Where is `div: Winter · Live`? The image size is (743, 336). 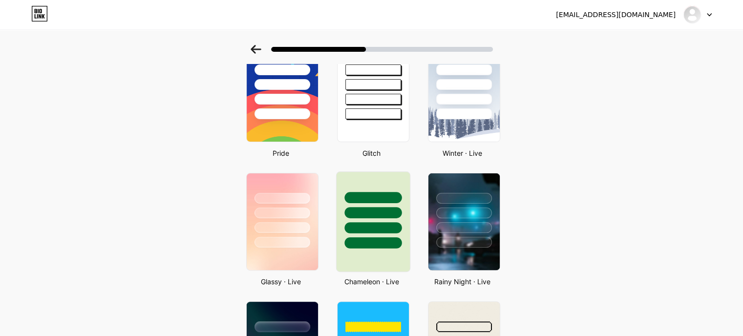 div: Winter · Live is located at coordinates (462, 153).